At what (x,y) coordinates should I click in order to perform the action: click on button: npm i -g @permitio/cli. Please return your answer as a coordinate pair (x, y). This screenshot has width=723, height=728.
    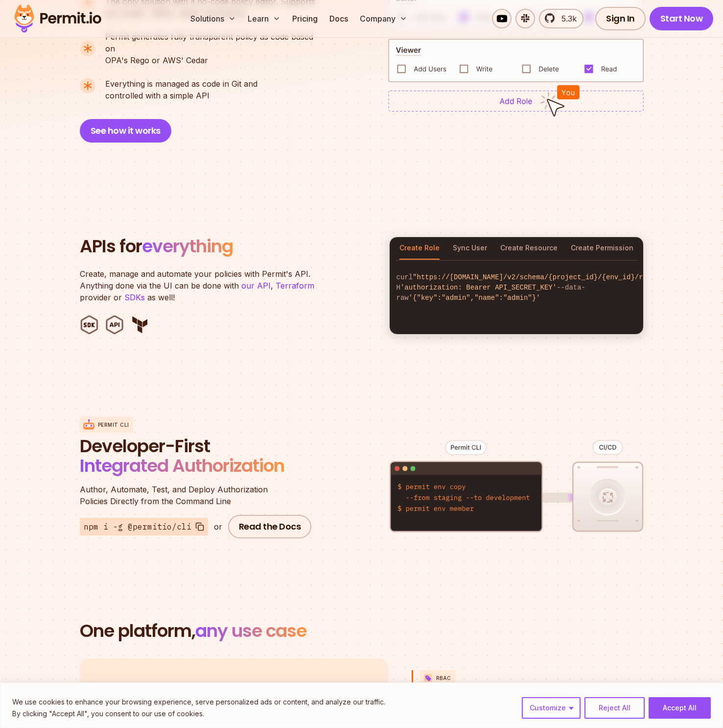
    Looking at the image, I should click on (144, 527).